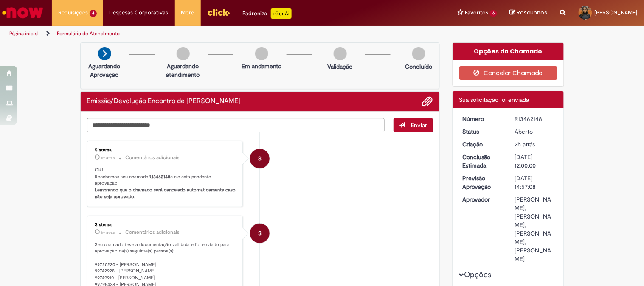 This screenshot has height=286, width=644. Describe the element at coordinates (214, 33) in the screenshot. I see `ul: Trilhas de página` at that location.